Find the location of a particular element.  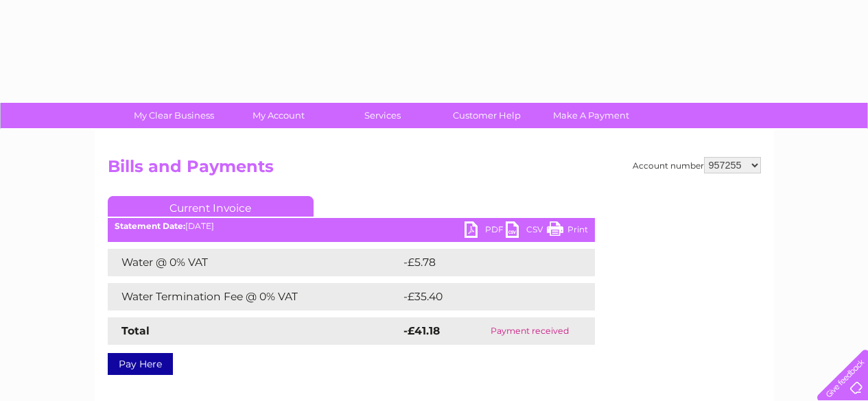

td: Payment received is located at coordinates (530, 331).